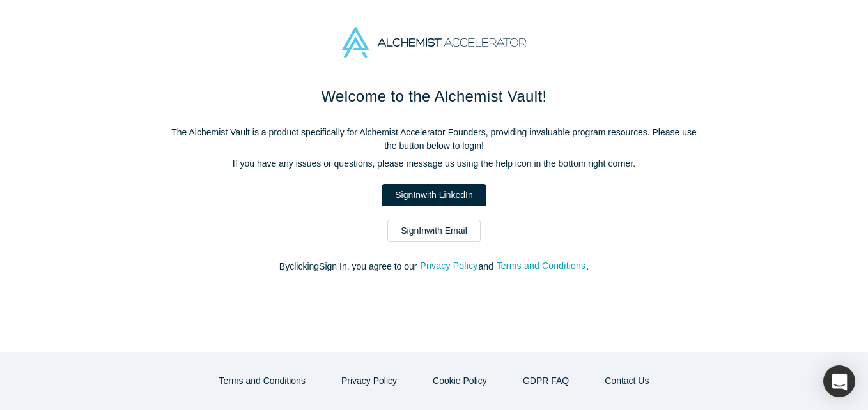  What do you see at coordinates (434, 266) in the screenshot?
I see `p: By clicking Sign In , you agree to our and .` at bounding box center [434, 266].